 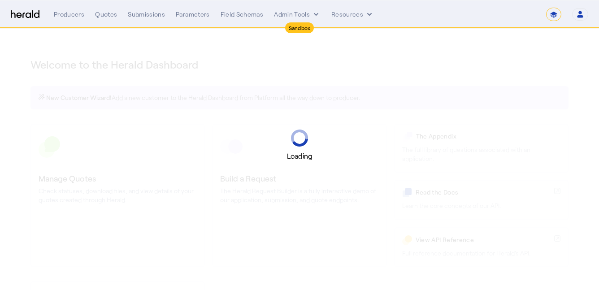 I want to click on div: Sandbox, so click(x=299, y=28).